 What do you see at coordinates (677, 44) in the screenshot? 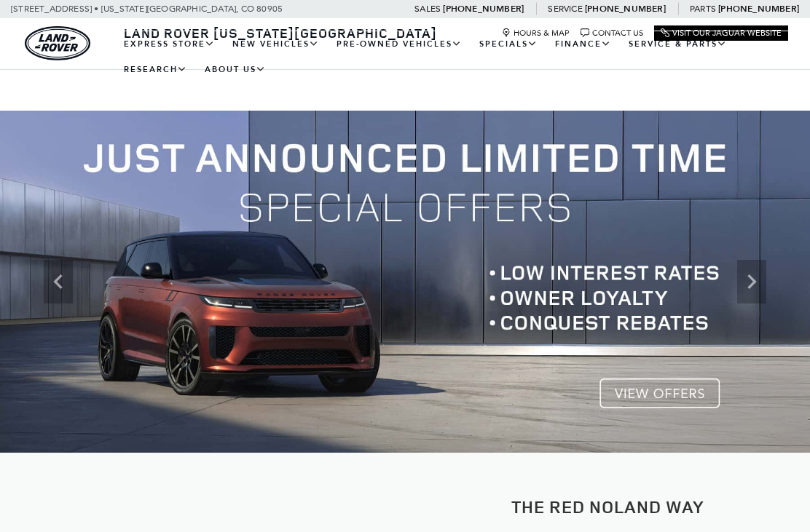
I see `a: Service & Parts` at bounding box center [677, 44].